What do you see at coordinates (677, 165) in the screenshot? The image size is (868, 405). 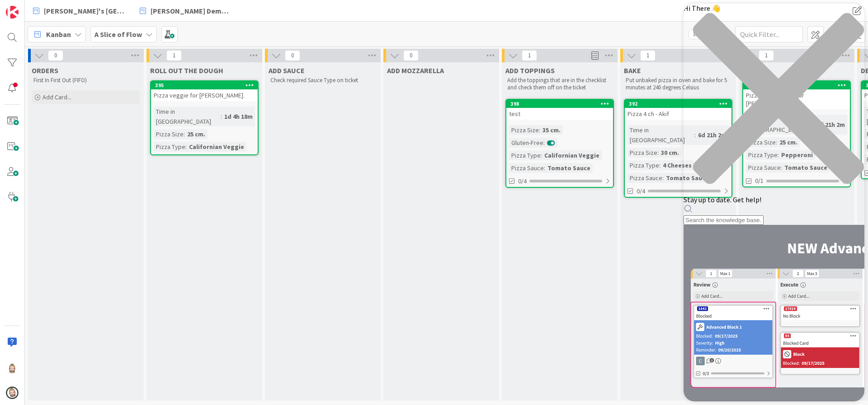 I see `div: 4 Cheeses` at bounding box center [677, 165].